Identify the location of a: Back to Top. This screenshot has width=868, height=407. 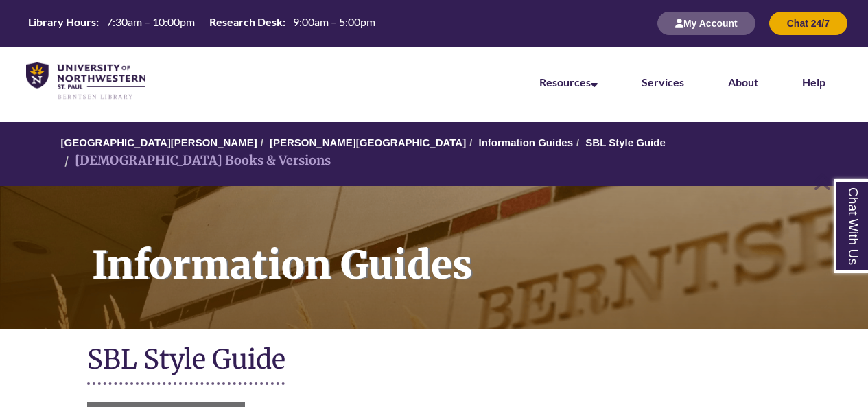
(839, 181).